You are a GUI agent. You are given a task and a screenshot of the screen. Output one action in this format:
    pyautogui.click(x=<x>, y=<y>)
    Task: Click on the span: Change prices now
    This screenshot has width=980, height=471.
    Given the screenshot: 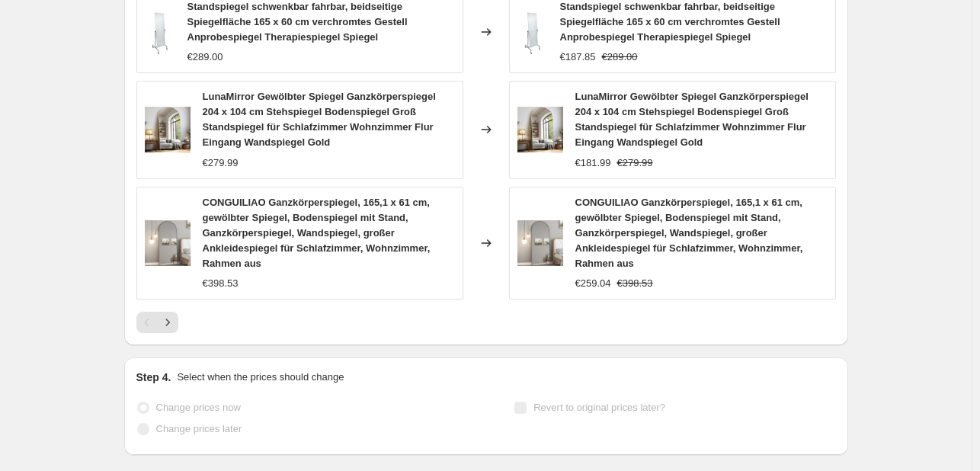 What is the action you would take?
    pyautogui.click(x=198, y=407)
    